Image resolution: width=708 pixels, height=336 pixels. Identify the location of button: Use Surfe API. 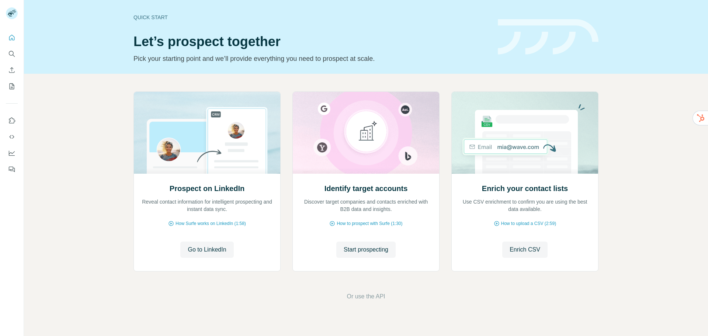
(12, 137).